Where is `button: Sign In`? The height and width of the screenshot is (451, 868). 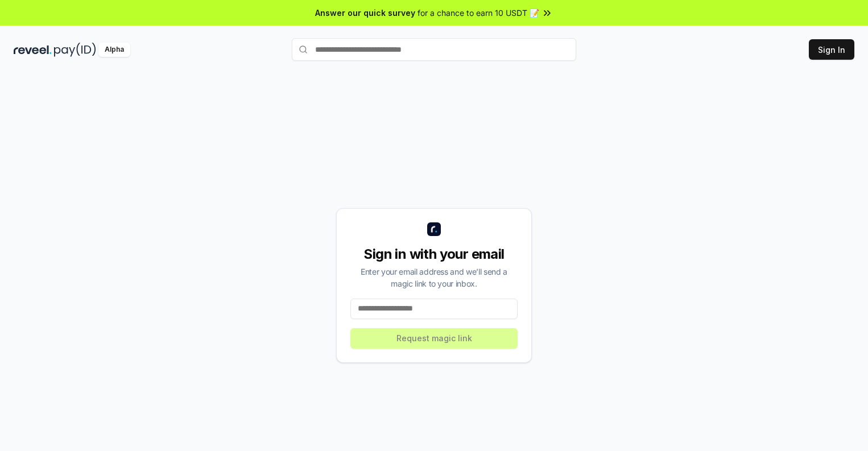
button: Sign In is located at coordinates (832, 49).